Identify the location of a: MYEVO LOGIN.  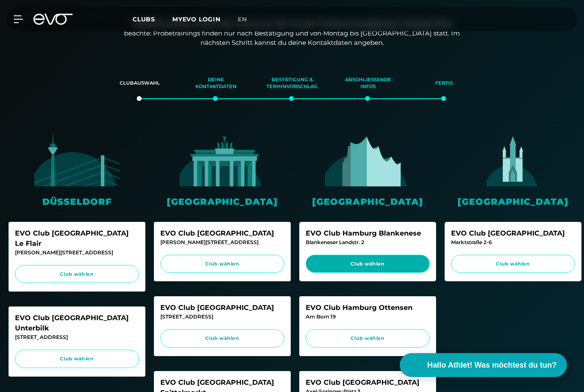
(196, 19).